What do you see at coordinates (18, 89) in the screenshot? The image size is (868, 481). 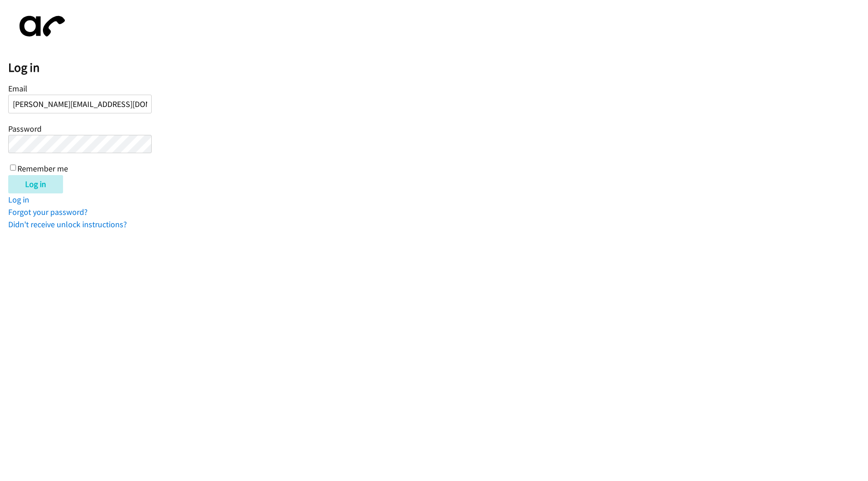 I see `label: Email` at bounding box center [18, 89].